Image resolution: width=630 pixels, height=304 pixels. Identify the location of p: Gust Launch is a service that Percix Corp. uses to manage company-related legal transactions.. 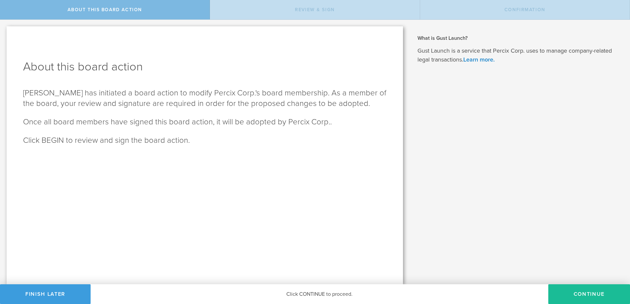
(518, 55).